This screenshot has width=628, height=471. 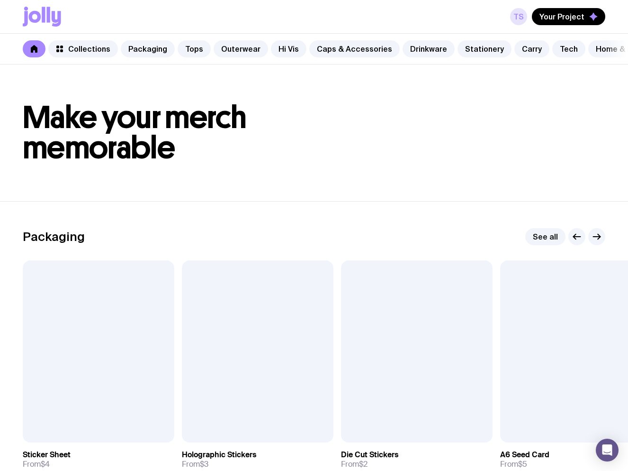 I want to click on span: $2, so click(x=363, y=463).